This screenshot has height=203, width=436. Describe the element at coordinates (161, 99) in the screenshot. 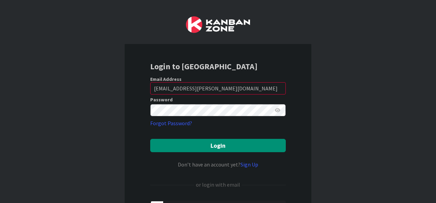

I see `label: Password` at that location.